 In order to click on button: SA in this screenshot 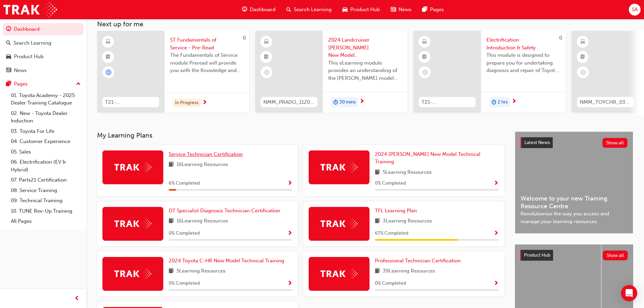, I will do `click(634, 10)`.